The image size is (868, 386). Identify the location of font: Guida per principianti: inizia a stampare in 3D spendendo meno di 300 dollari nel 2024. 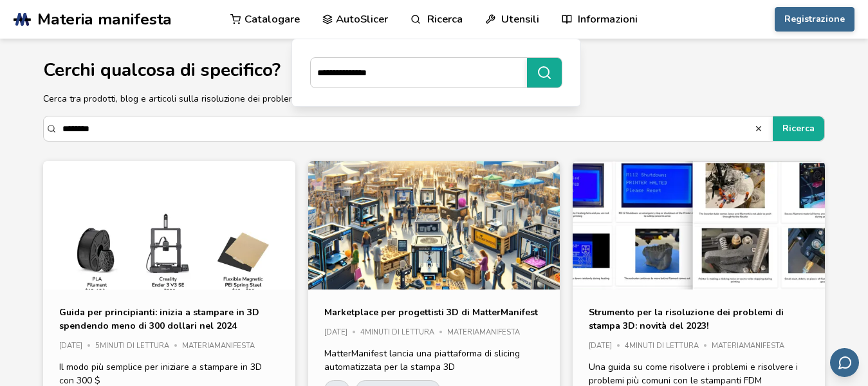
(159, 319).